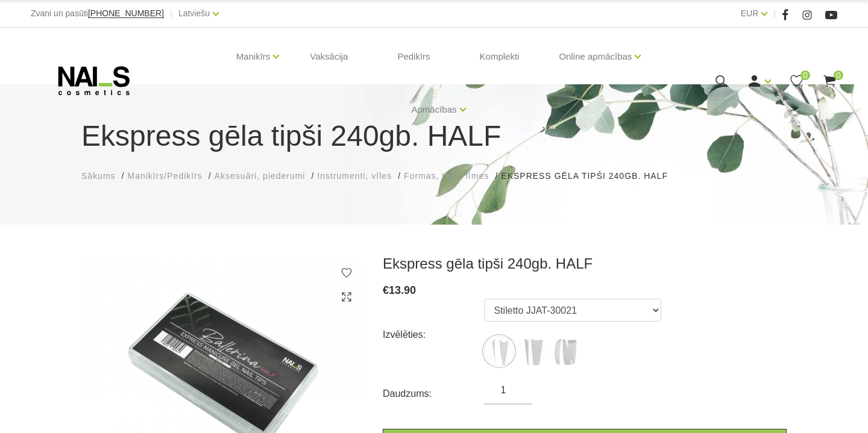 This screenshot has height=433, width=868. I want to click on span: Formas, tipši, līmes, so click(446, 176).